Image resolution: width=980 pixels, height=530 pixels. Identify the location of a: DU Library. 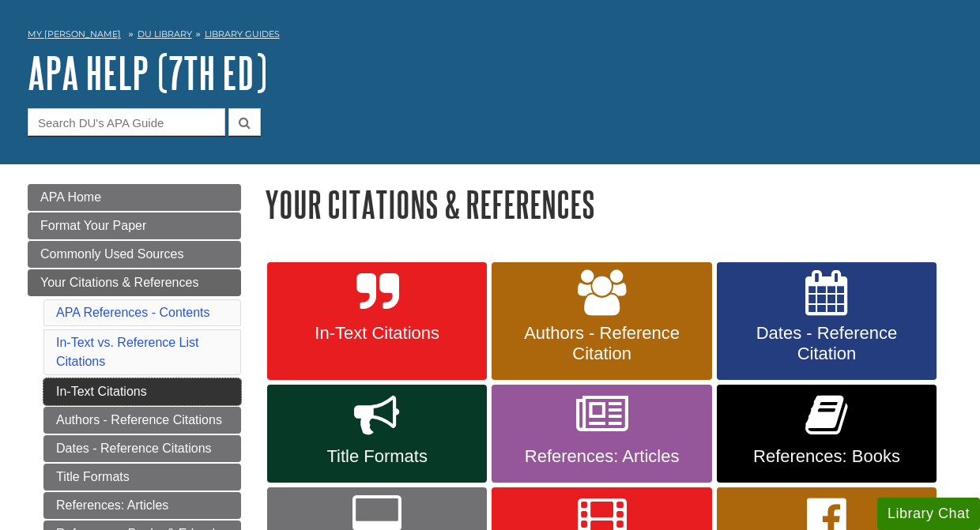
(165, 34).